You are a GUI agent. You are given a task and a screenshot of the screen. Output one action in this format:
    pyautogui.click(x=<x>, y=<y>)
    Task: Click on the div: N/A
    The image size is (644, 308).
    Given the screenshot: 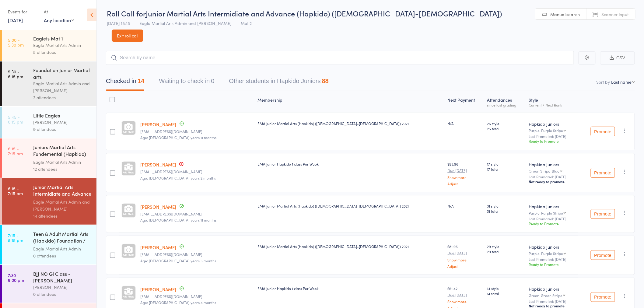 What is the action you would take?
    pyautogui.click(x=465, y=123)
    